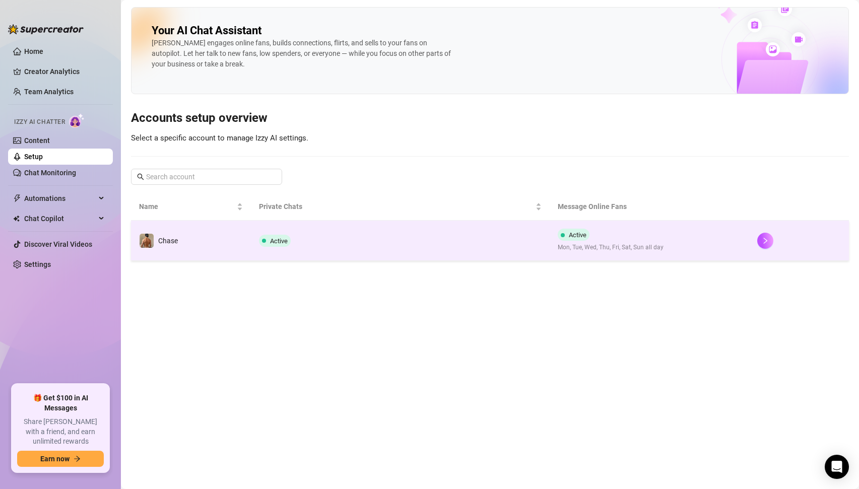  What do you see at coordinates (60, 403) in the screenshot?
I see `span: 🎁 Get $100 in AI Messages` at bounding box center [60, 403].